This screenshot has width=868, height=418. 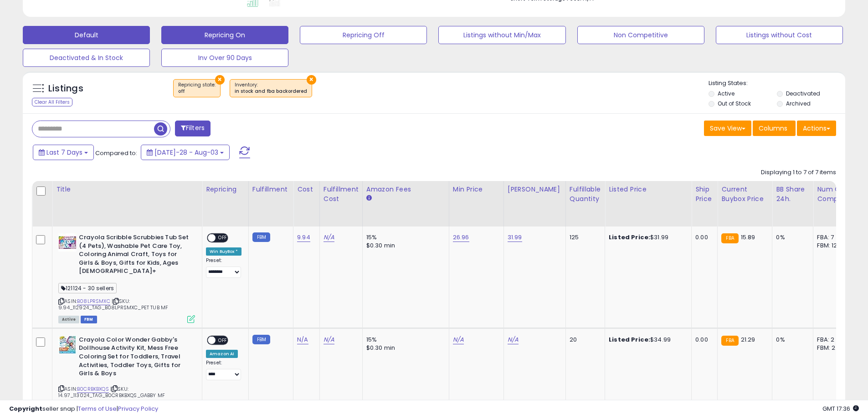 I want to click on div: FBM: 2, so click(x=832, y=348).